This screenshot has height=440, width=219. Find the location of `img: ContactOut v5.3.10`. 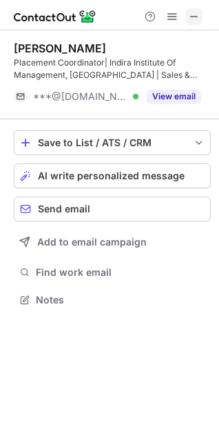

img: ContactOut v5.3.10 is located at coordinates (55, 17).